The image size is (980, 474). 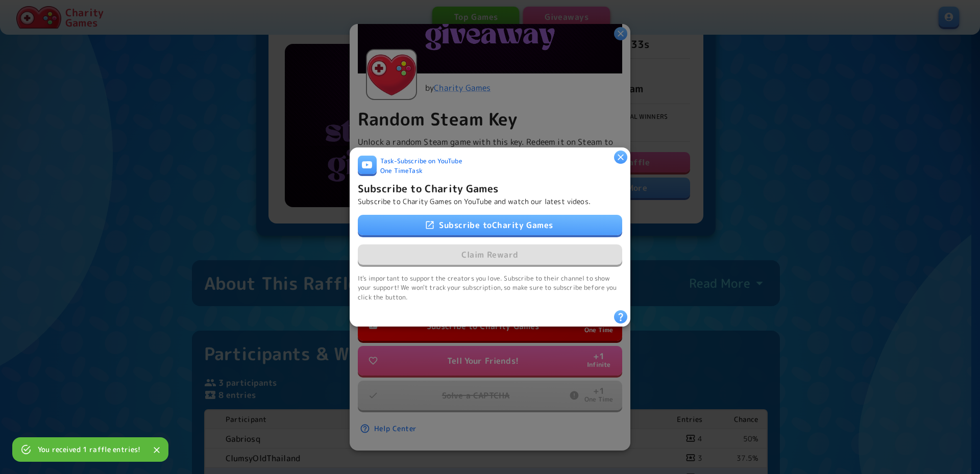 What do you see at coordinates (401, 171) in the screenshot?
I see `span: One Time Task` at bounding box center [401, 171].